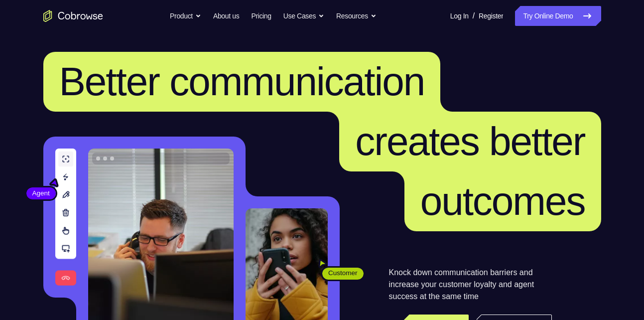 Image resolution: width=644 pixels, height=320 pixels. I want to click on span: creates better, so click(470, 141).